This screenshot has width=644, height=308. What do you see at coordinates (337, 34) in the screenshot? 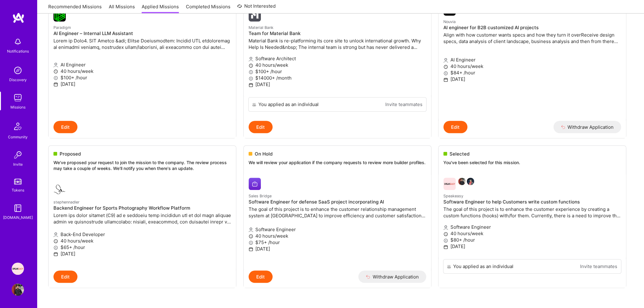
I see `h4: Team for Material Bank` at bounding box center [337, 34].